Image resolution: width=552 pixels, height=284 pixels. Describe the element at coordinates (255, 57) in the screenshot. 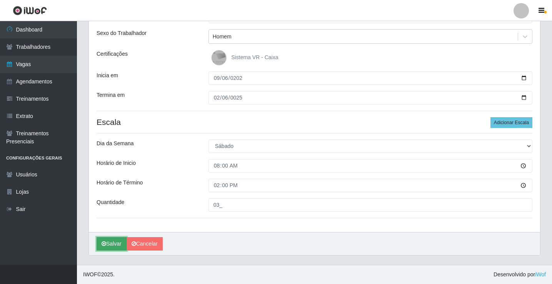

I see `span: Sistema VR - Caixa` at that location.